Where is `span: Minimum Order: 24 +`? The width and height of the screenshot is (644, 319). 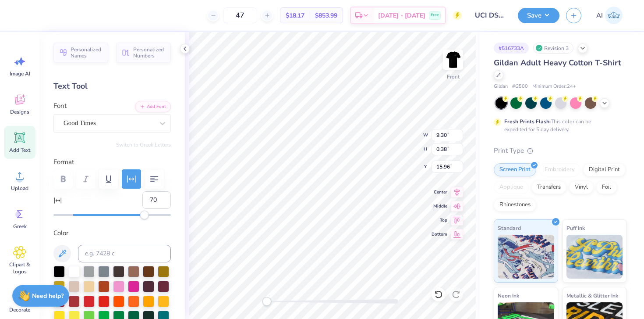 span: Minimum Order: 24 + is located at coordinates (554, 86).